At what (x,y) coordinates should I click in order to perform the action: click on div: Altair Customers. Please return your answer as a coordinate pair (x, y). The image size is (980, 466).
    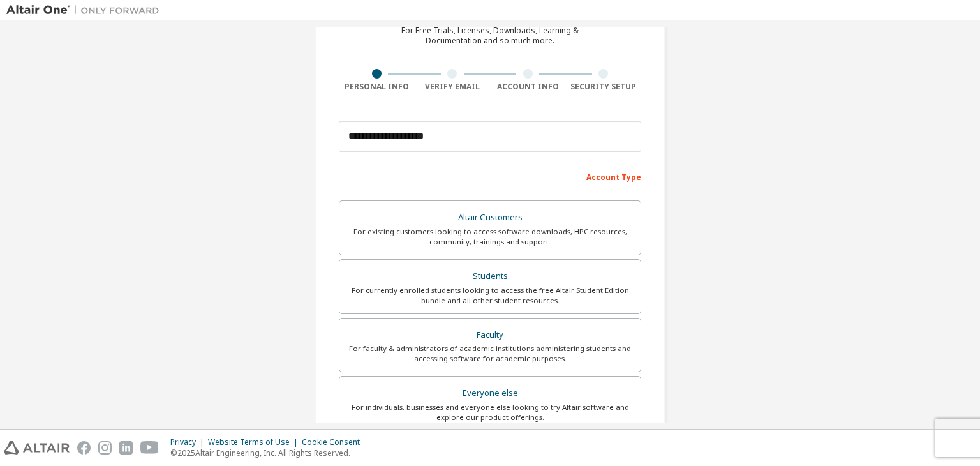
    Looking at the image, I should click on (490, 218).